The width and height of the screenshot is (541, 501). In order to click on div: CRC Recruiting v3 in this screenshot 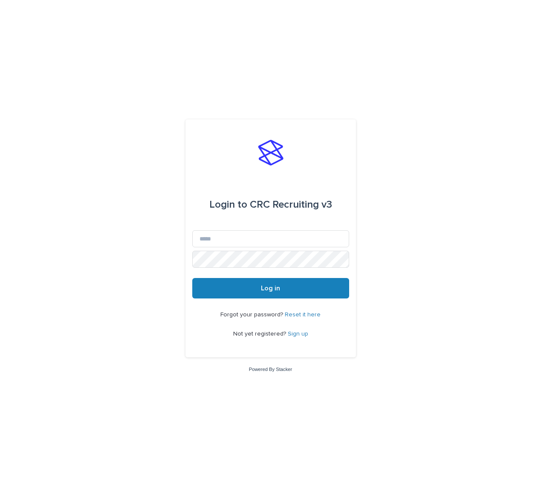, I will do `click(271, 205)`.